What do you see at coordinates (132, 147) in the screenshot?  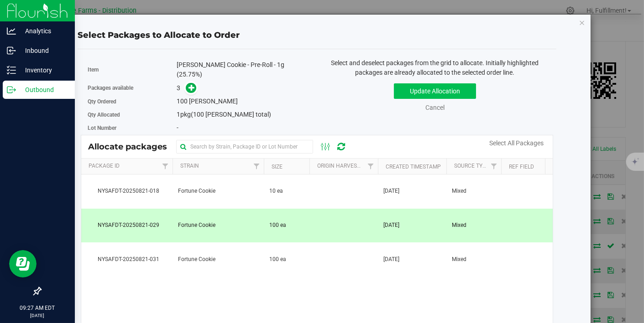 I see `span: Allocate packages` at bounding box center [132, 147].